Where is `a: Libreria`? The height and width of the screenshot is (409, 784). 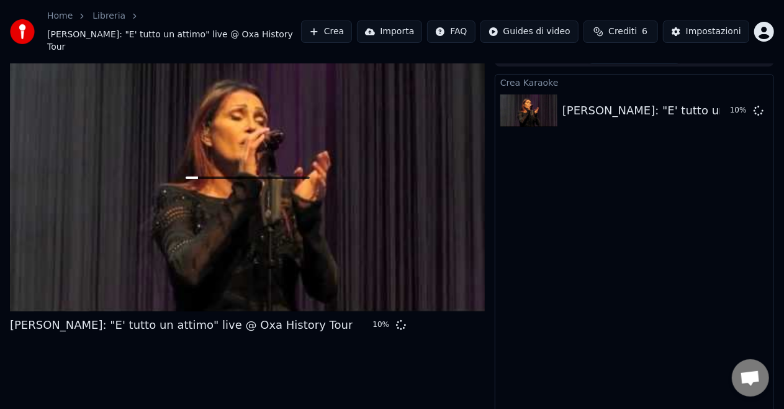 a: Libreria is located at coordinates (109, 16).